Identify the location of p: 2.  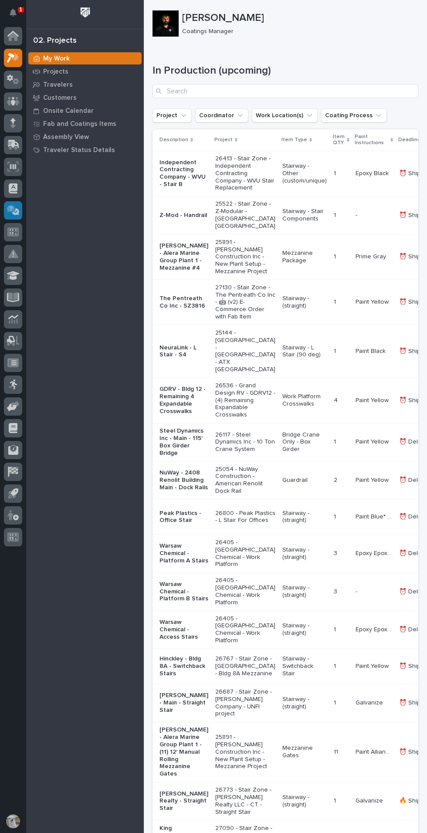
(336, 479).